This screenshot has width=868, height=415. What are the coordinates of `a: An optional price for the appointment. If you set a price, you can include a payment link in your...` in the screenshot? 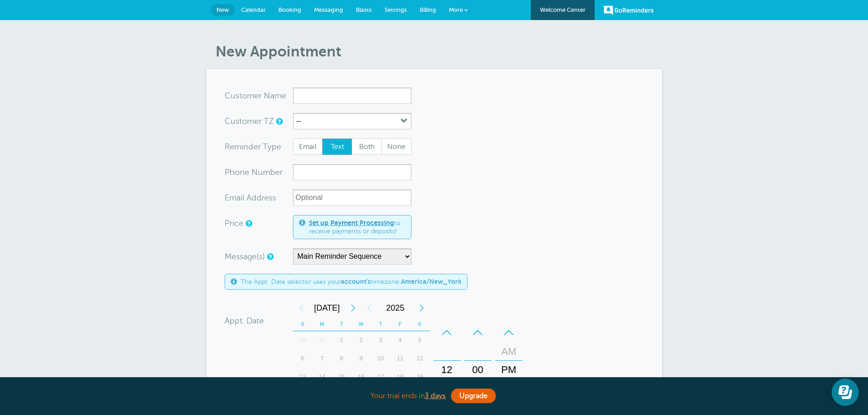 It's located at (249, 223).